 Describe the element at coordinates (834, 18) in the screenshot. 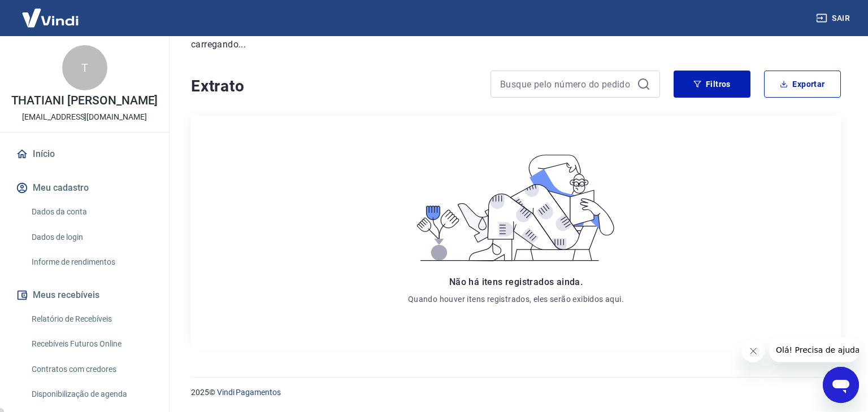

I see `button: Sair` at that location.